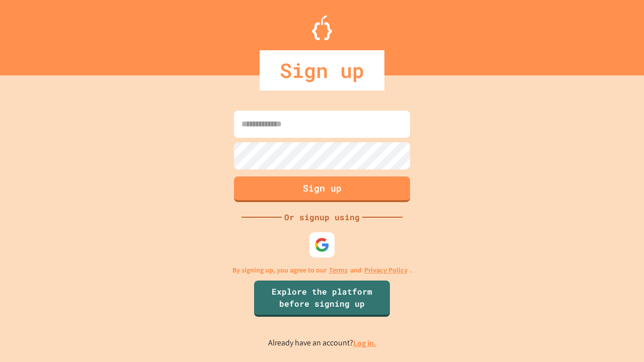  What do you see at coordinates (322, 245) in the screenshot?
I see `img: google-icon.svg` at bounding box center [322, 245].